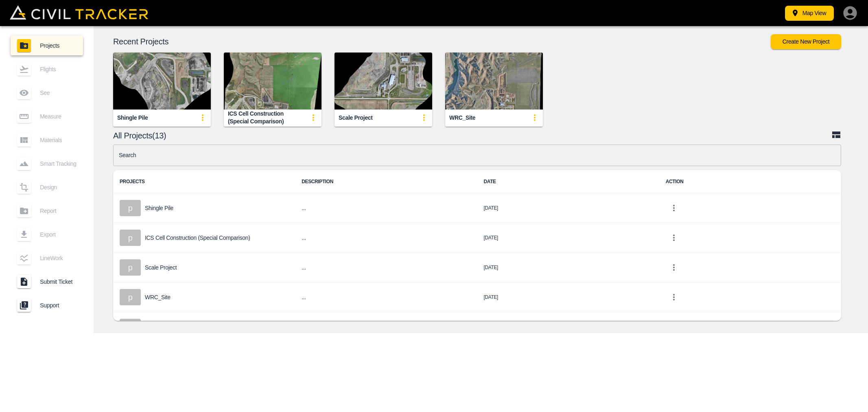  Describe the element at coordinates (132, 118) in the screenshot. I see `div: Shingle Pile` at that location.